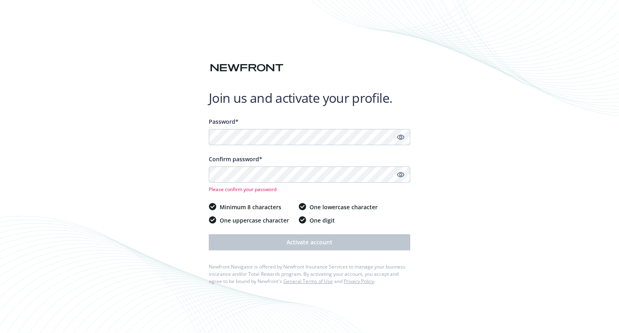  Describe the element at coordinates (310, 242) in the screenshot. I see `span: Activate account` at that location.